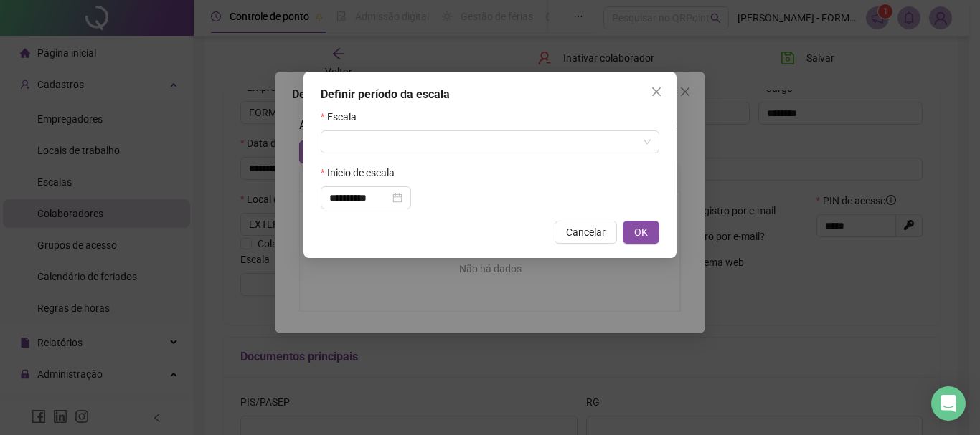 The height and width of the screenshot is (435, 980). What do you see at coordinates (585, 232) in the screenshot?
I see `span: Cancelar` at bounding box center [585, 232].